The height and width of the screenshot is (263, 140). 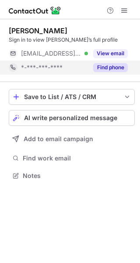 What do you see at coordinates (72, 158) in the screenshot?
I see `button: Find work email` at bounding box center [72, 158].